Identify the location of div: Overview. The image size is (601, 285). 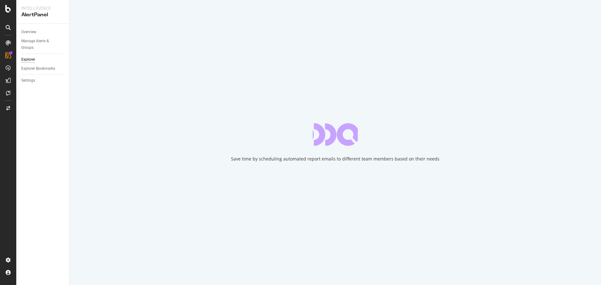
(29, 32).